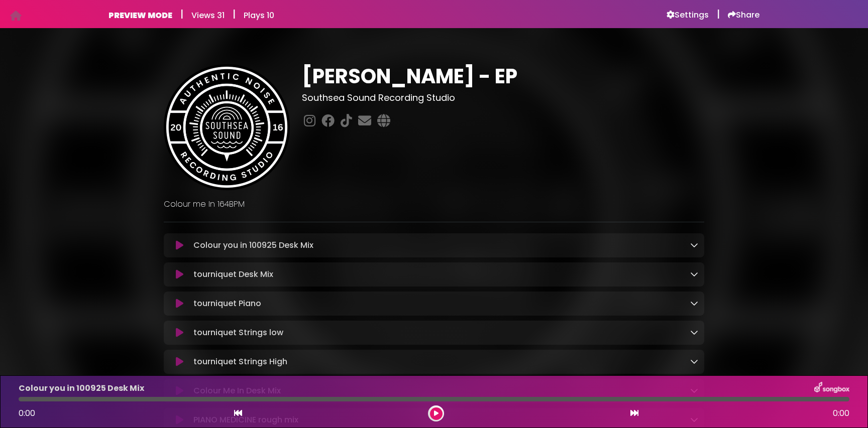  Describe the element at coordinates (259, 15) in the screenshot. I see `h6: Plays 10` at that location.